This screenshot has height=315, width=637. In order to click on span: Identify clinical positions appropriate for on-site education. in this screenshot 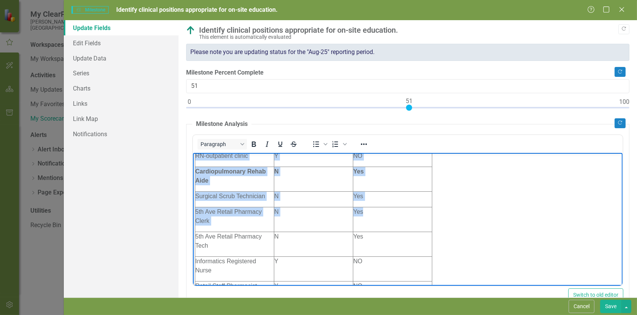, I will do `click(197, 10)`.